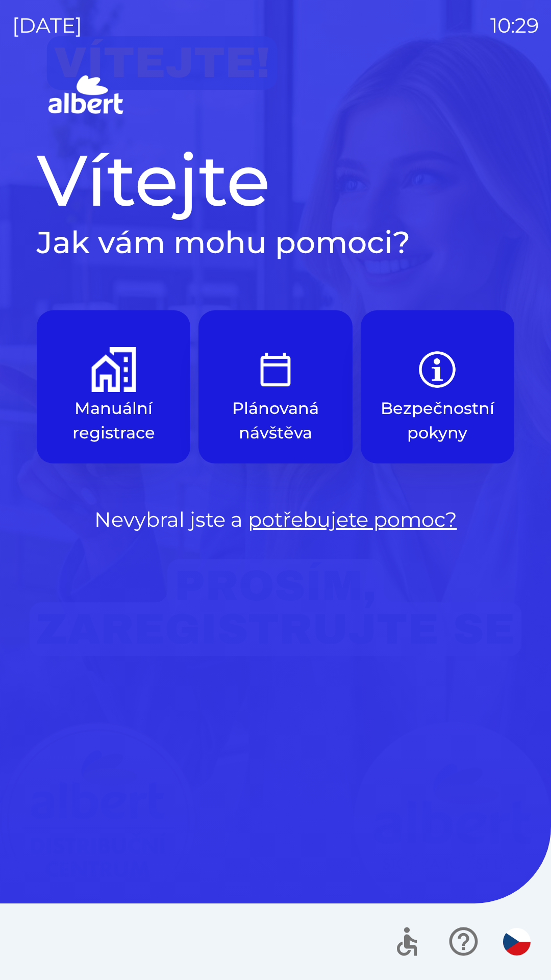 This screenshot has height=980, width=551. Describe the element at coordinates (275, 387) in the screenshot. I see `button: Plánovaná návštěva` at that location.